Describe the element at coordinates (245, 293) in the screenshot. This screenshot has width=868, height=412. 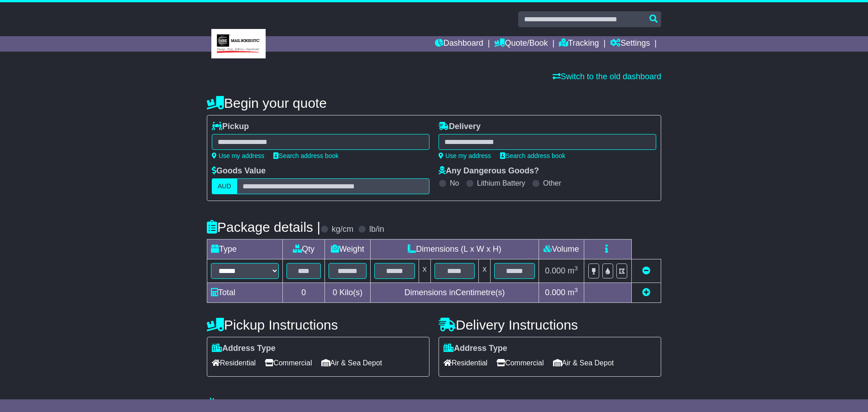
I see `td: Total` at that location.